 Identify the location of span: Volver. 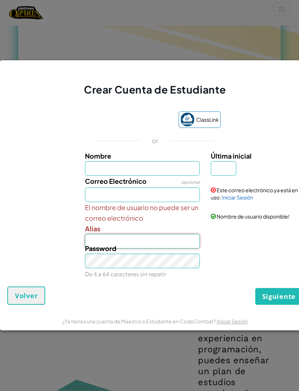
(26, 296).